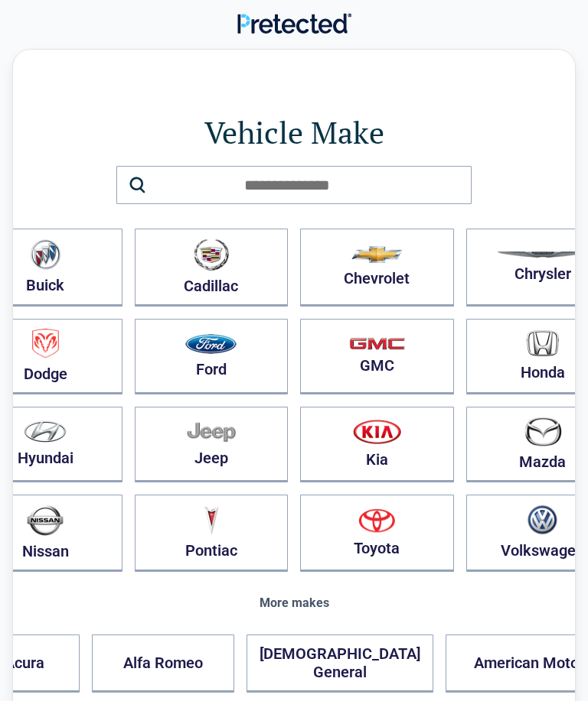  I want to click on button: Cadillac, so click(211, 268).